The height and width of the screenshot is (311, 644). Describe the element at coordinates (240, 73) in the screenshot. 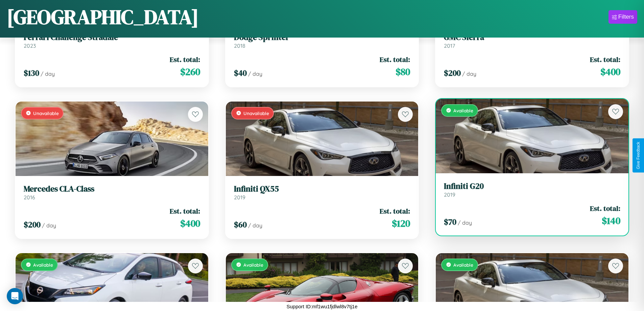

I see `span: $ 40` at that location.